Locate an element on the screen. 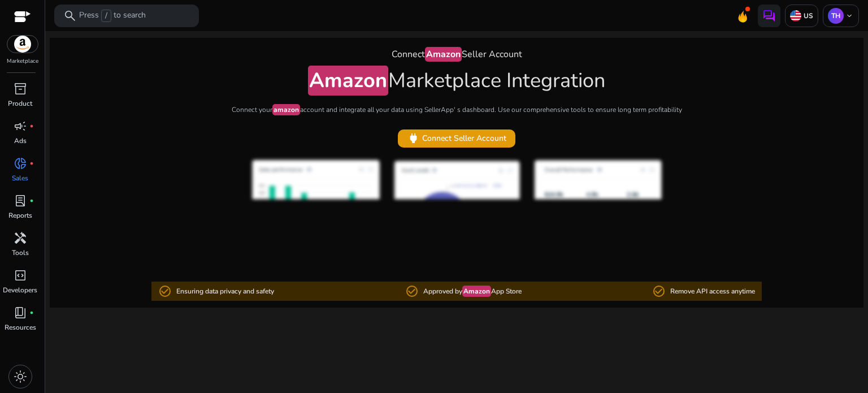  img: amazon.svg is located at coordinates (23, 44).